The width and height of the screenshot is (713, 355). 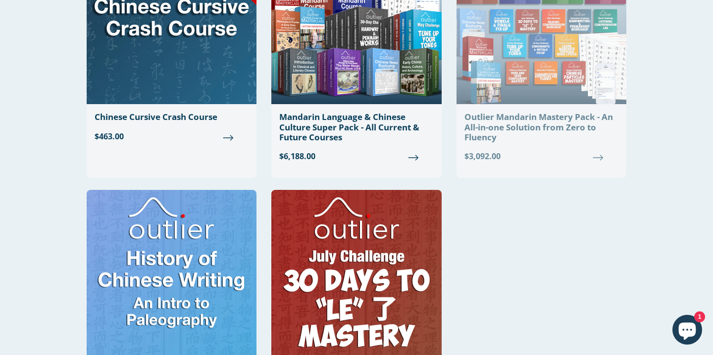 What do you see at coordinates (356, 127) in the screenshot?
I see `div: Mandarin Language & Chinese Culture Super Pack - All Current & Future Courses` at bounding box center [356, 127].